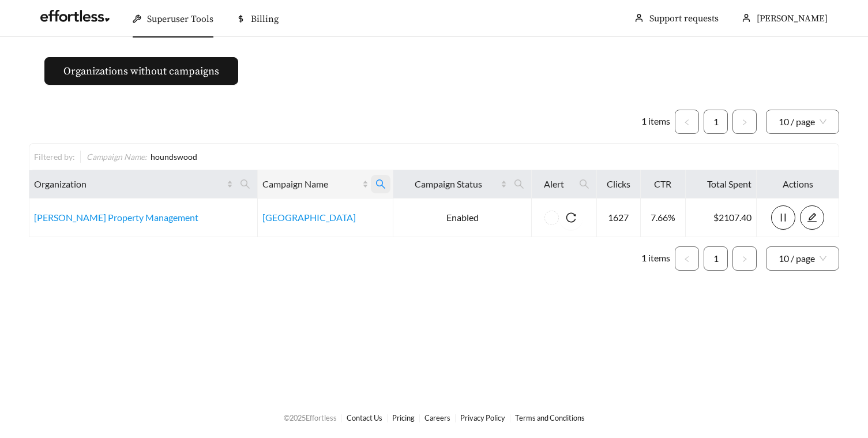  What do you see at coordinates (721, 184) in the screenshot?
I see `th: Total Spent` at bounding box center [721, 184].